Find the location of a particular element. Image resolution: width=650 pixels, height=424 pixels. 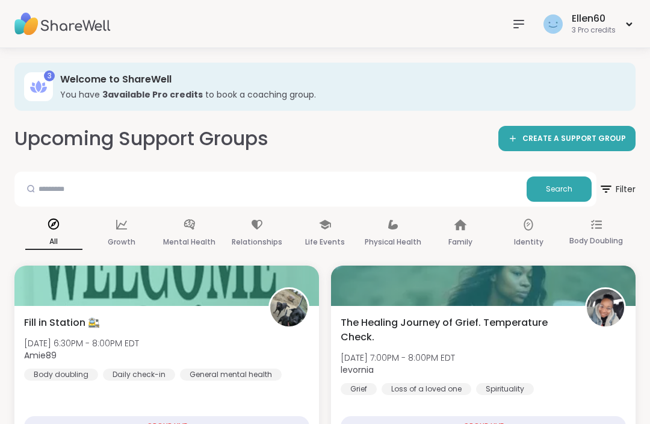

a: CREATE A SUPPORT GROUP is located at coordinates (567, 138).